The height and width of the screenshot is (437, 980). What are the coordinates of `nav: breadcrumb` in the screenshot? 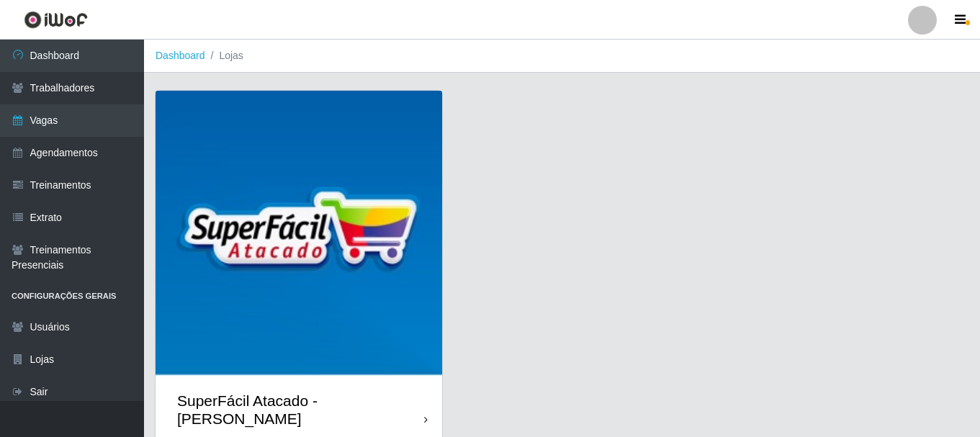 It's located at (561, 57).